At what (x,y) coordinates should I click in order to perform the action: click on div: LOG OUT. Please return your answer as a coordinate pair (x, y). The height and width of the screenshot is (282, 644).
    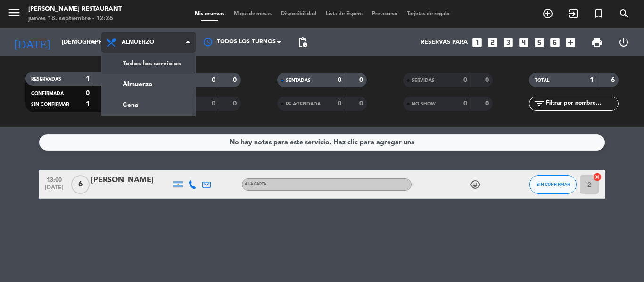
    Looking at the image, I should click on (623, 43).